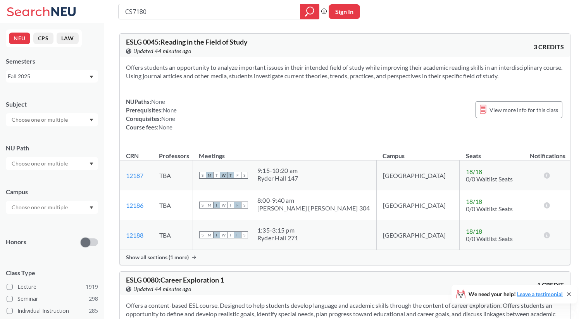 The height and width of the screenshot is (319, 586). What do you see at coordinates (52, 148) in the screenshot?
I see `div: NU Path` at bounding box center [52, 148].